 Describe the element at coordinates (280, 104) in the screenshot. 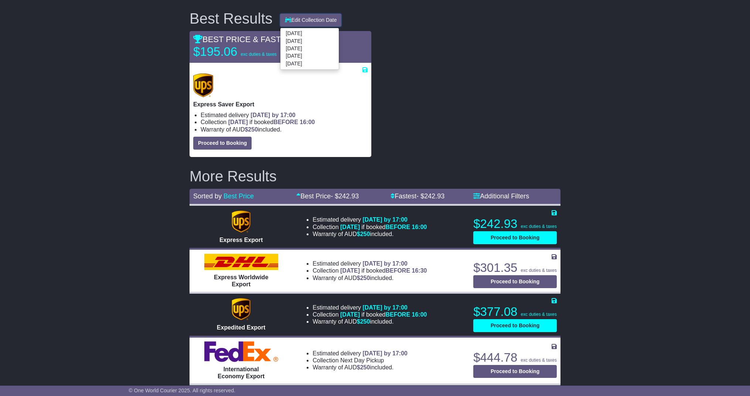

I see `p: Express Saver Export` at that location.